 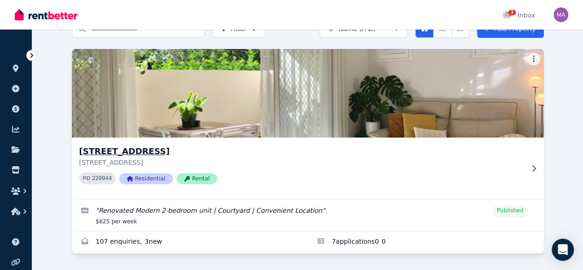 I want to click on img: Matthew, so click(x=561, y=15).